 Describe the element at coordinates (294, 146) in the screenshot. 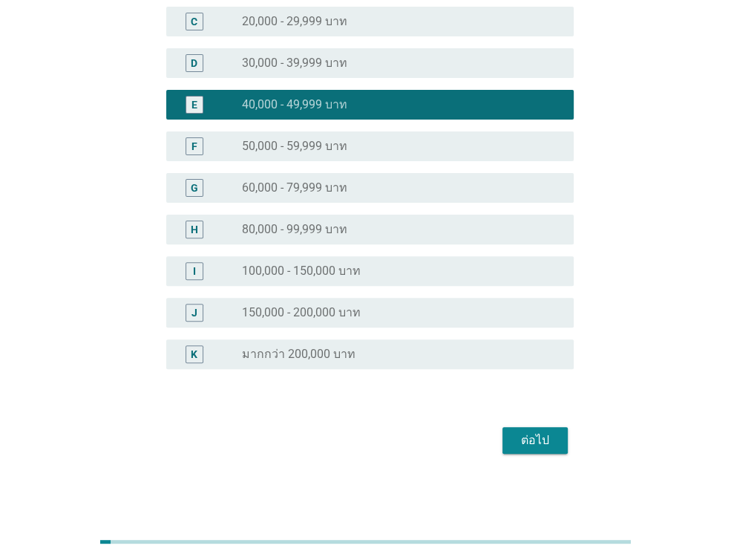

I see `label: 50,000 - 59,999 บาท` at that location.